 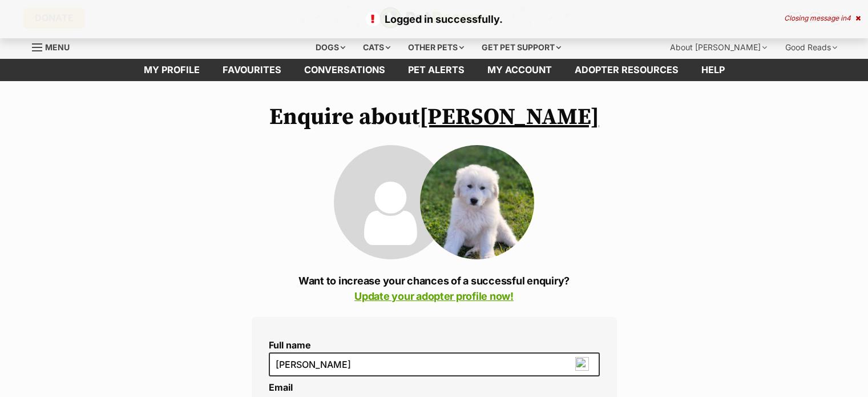 I want to click on label: Full name, so click(x=434, y=345).